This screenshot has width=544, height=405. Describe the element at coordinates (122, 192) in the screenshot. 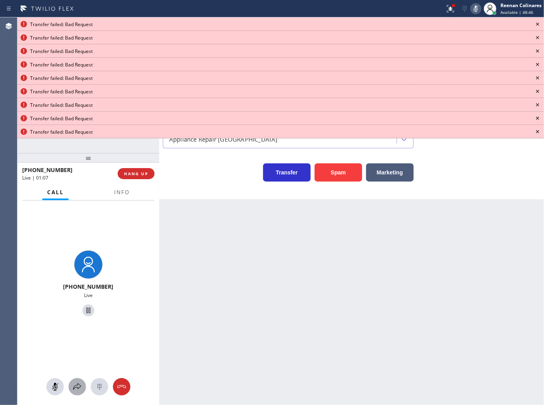

I see `button: Info` at that location.